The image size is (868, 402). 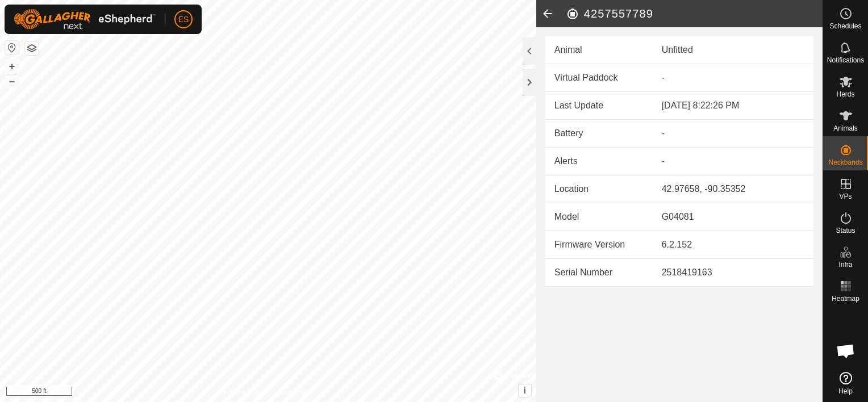 What do you see at coordinates (184, 19) in the screenshot?
I see `span: ES` at bounding box center [184, 19].